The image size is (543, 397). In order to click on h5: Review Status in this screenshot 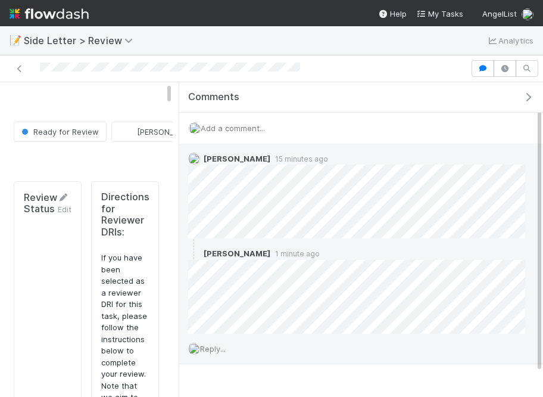, I will do `click(41, 203)`.